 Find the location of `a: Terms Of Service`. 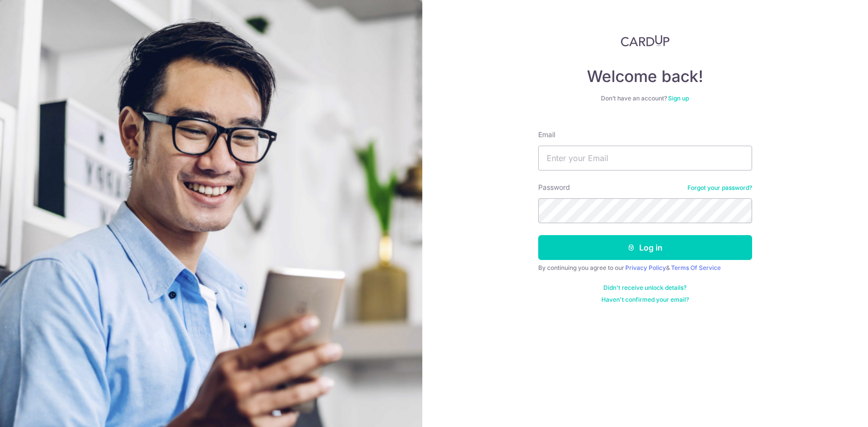

a: Terms Of Service is located at coordinates (696, 267).